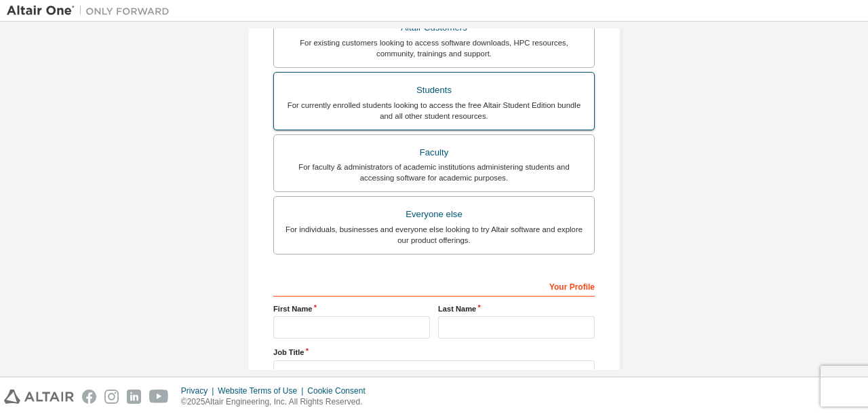 Image resolution: width=868 pixels, height=416 pixels. I want to click on label: Last Name, so click(516, 309).